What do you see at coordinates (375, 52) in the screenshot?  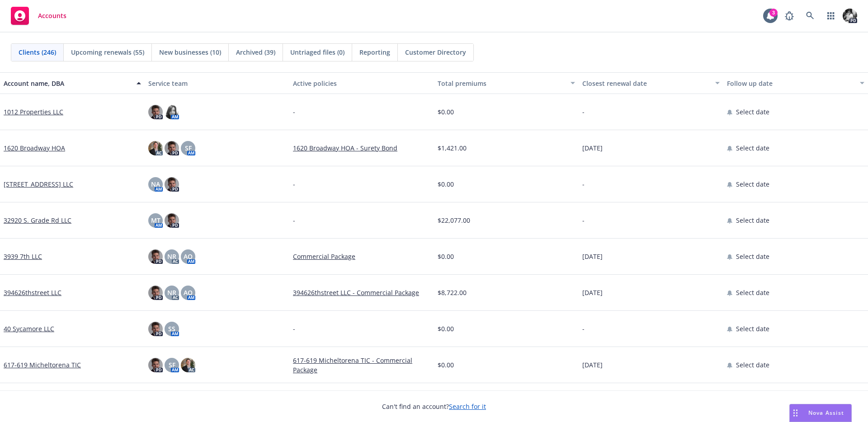 I see `span: Reporting` at bounding box center [375, 52].